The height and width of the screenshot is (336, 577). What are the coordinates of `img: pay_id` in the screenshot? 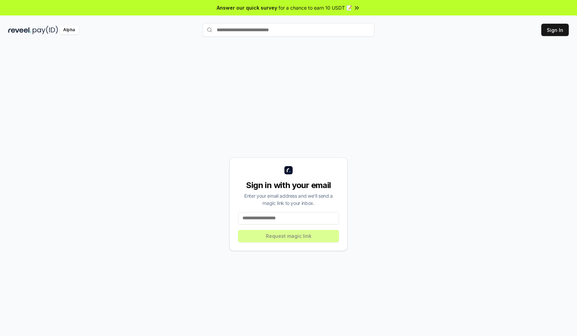 It's located at (45, 30).